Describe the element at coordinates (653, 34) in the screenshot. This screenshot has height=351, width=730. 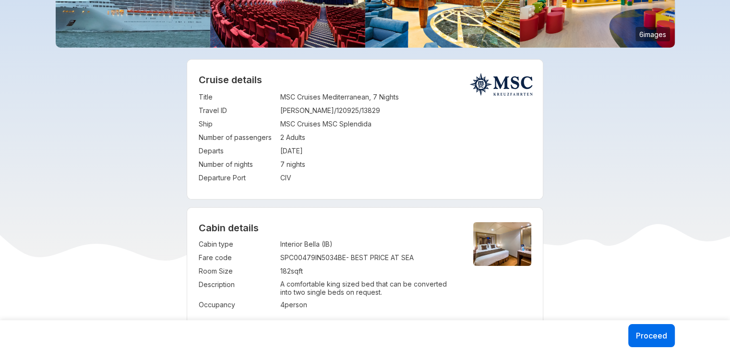
I see `small: 6 images` at that location.